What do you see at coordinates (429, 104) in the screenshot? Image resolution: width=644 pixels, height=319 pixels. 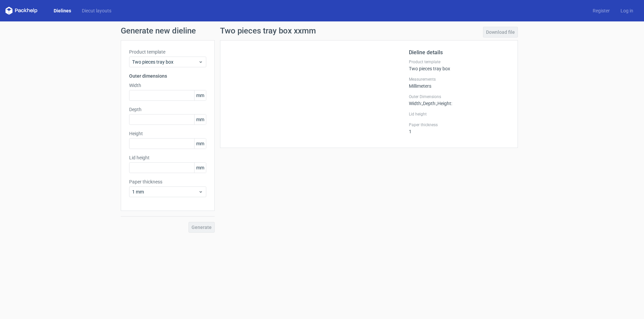 I see `span: , Depth :` at bounding box center [429, 104].